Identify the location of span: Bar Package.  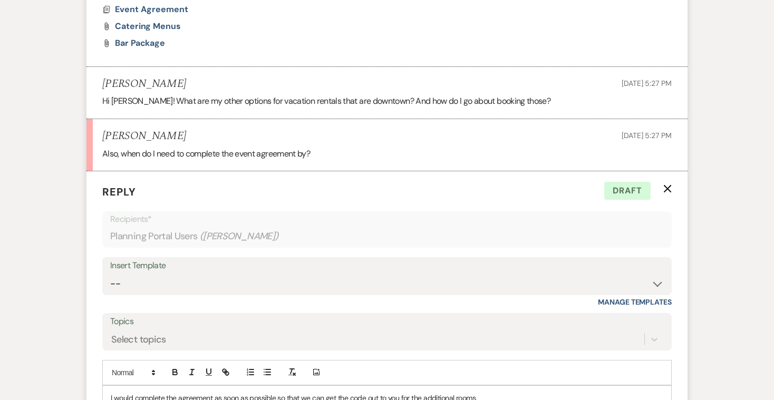
(140, 43).